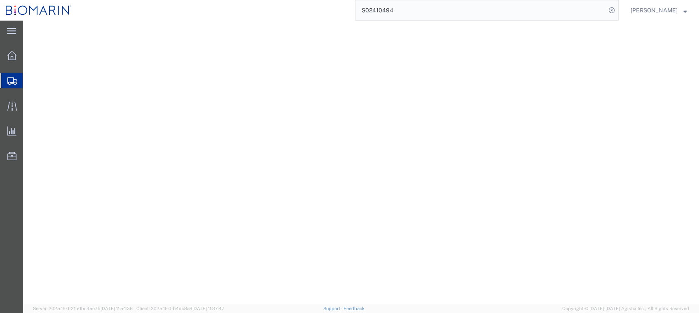  I want to click on input: Search for shipment number, reference number, so click(481, 10).